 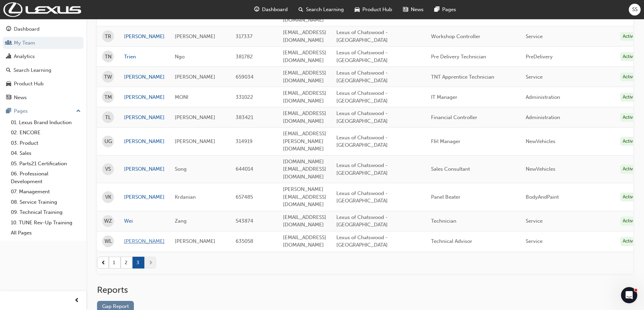 What do you see at coordinates (443, 221) in the screenshot?
I see `span: Technician` at bounding box center [443, 221].